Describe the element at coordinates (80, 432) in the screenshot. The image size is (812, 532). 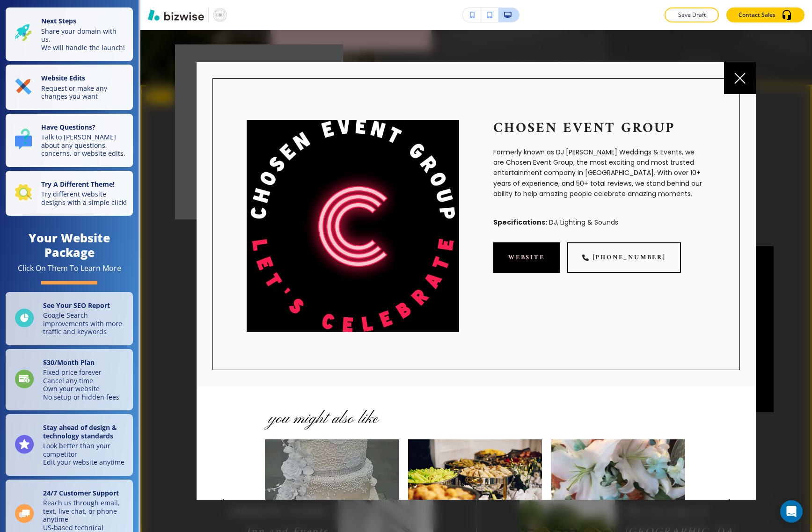
I see `strong: Stay ahead of design & technology standards` at that location.